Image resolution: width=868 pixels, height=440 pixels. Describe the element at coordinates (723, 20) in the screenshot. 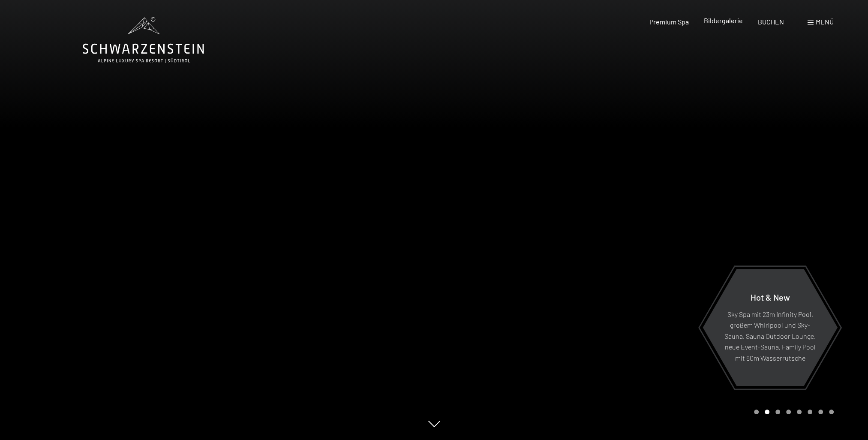

I see `a: Bildergalerie` at that location.